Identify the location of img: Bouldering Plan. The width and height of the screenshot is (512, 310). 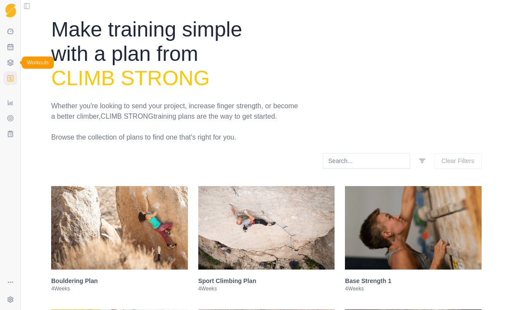
(119, 228).